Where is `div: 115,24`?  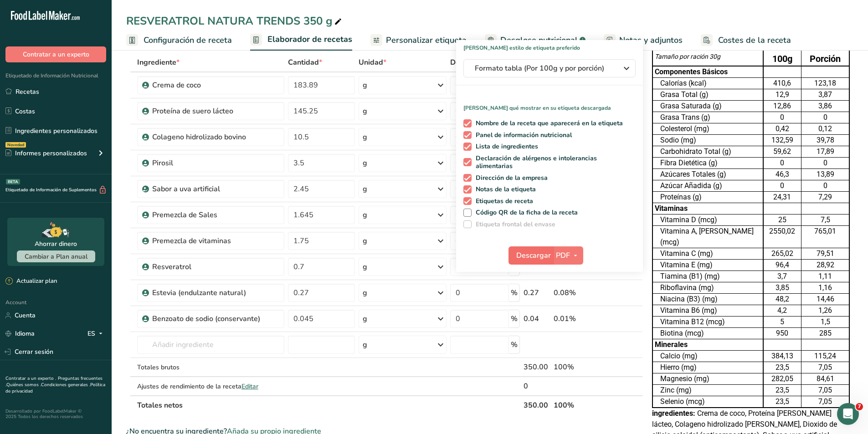
div: 115,24 is located at coordinates (825, 356).